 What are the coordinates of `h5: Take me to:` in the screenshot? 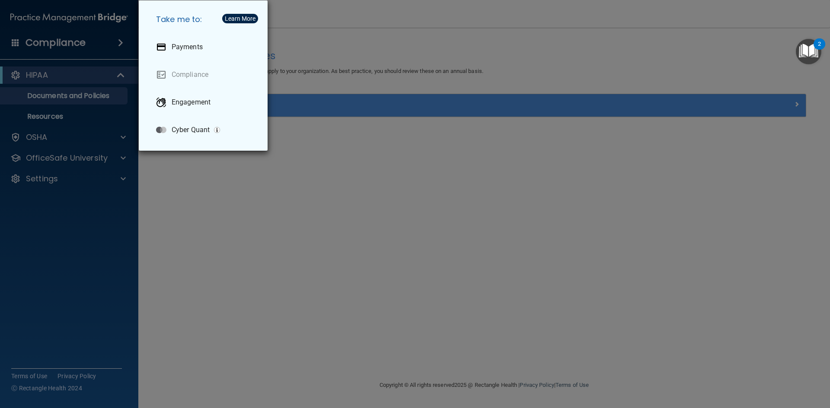 It's located at (205, 19).